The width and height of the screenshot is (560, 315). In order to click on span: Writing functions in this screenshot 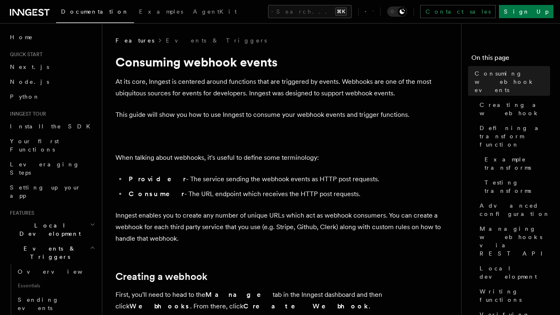, I will do `click(515, 295)`.